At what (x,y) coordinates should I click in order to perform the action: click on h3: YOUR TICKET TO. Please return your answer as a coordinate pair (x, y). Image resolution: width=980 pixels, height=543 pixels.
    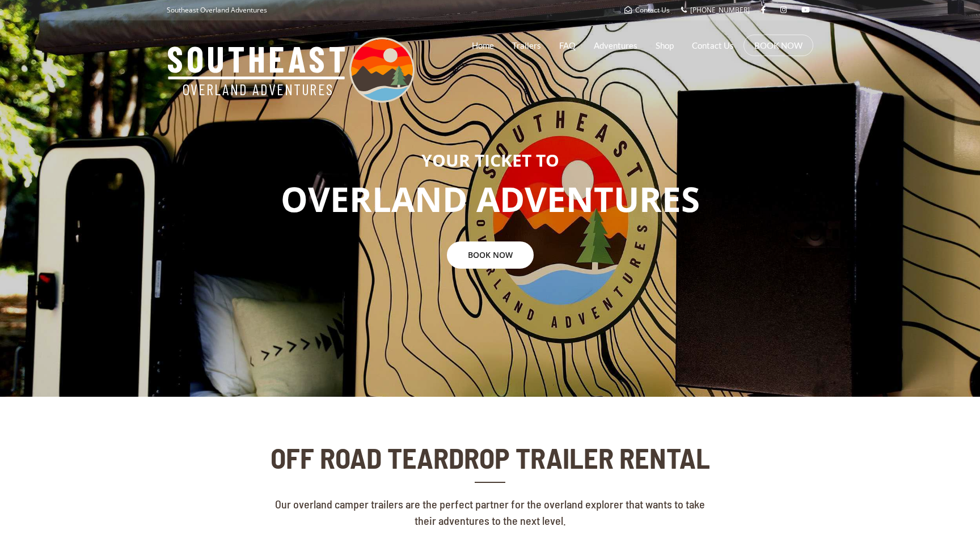
    Looking at the image, I should click on (490, 160).